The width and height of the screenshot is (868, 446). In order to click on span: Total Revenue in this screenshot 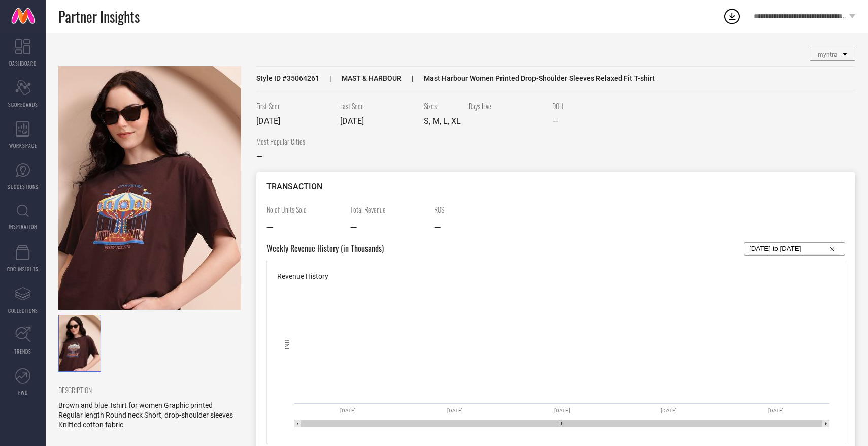, I will do `click(389, 210)`.